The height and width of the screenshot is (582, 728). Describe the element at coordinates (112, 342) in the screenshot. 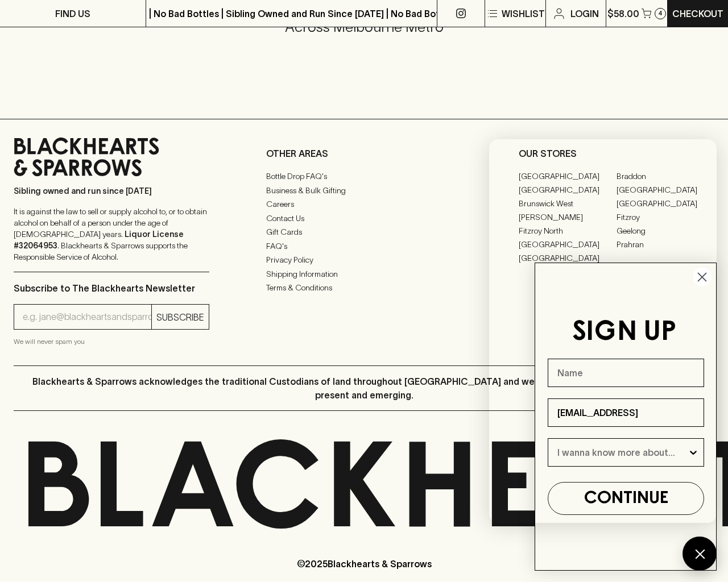

I see `p: We will never spam you` at that location.